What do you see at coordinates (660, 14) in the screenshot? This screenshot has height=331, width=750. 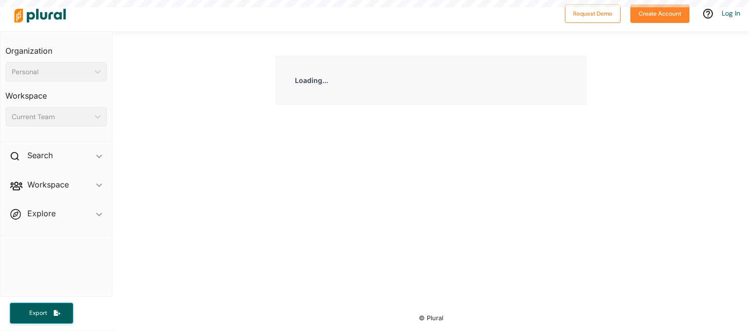 I see `button: Create Account` at bounding box center [660, 14].